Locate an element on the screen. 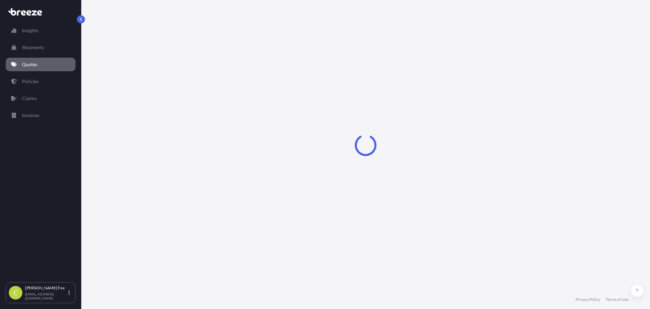  a: Policies is located at coordinates (41, 81).